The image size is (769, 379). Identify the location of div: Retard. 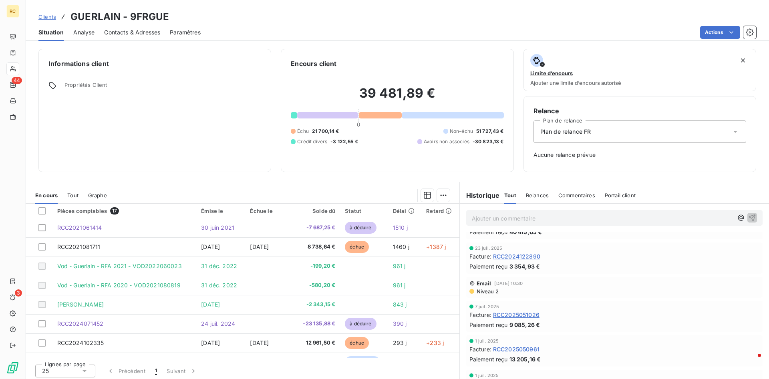
(440, 211).